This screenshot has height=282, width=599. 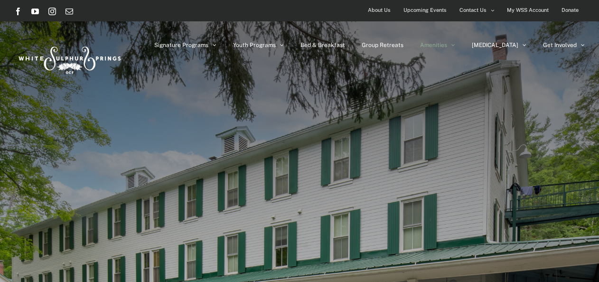 What do you see at coordinates (379, 10) in the screenshot?
I see `span: About Us` at bounding box center [379, 10].